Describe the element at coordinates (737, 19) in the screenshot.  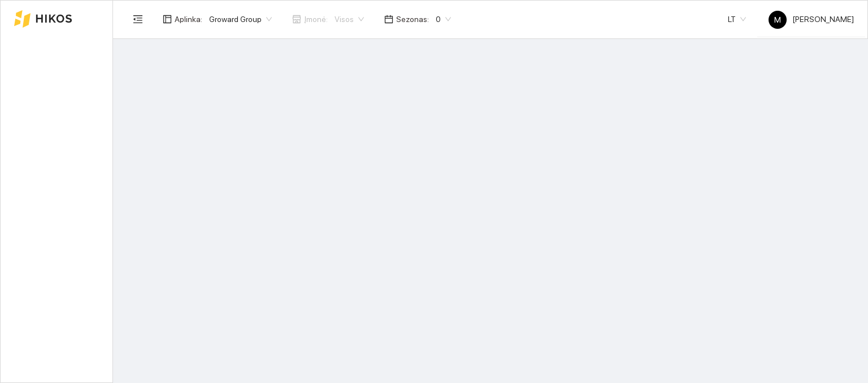
I see `span: LT` at that location.